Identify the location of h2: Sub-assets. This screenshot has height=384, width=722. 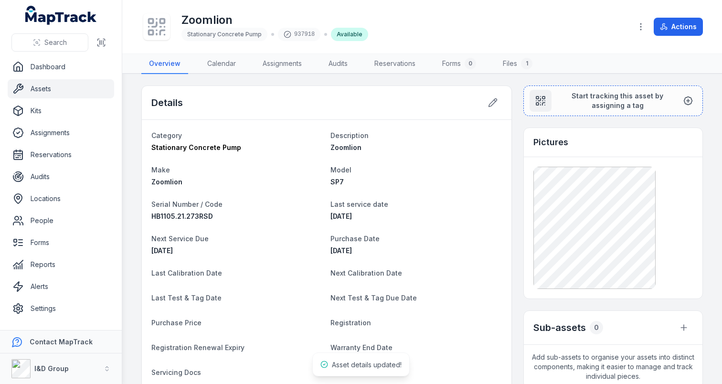
(560, 328).